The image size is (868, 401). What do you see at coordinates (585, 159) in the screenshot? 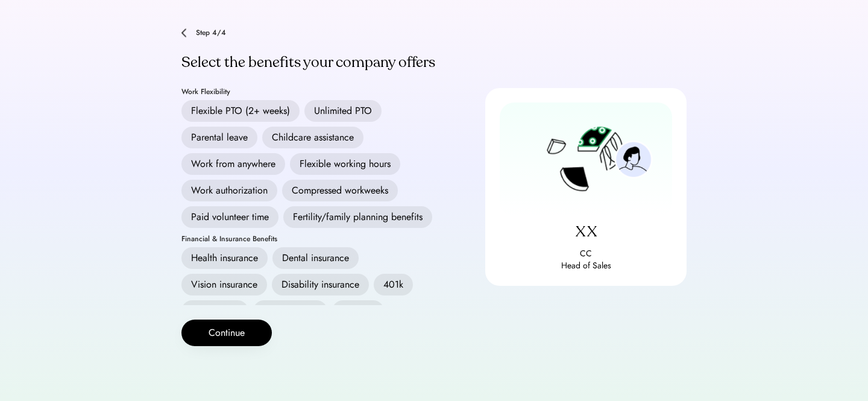
I see `img: company-logo-placeholder.png` at bounding box center [585, 159].